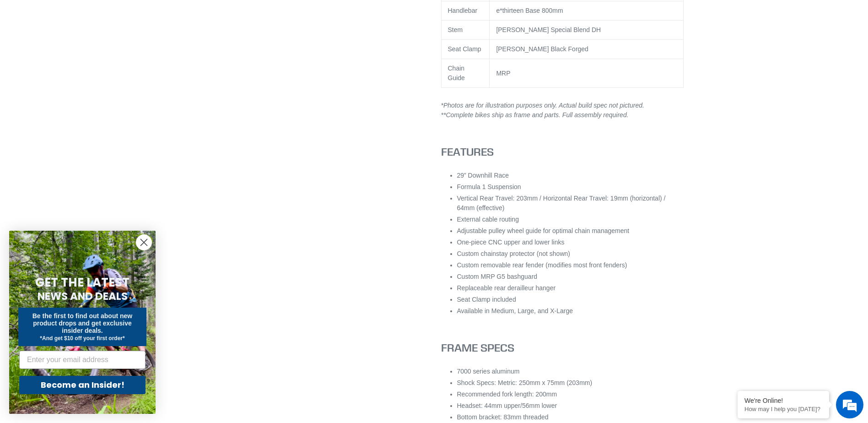 This screenshot has height=423, width=868. What do you see at coordinates (783, 401) in the screenshot?
I see `div: We're Online!` at bounding box center [783, 401].